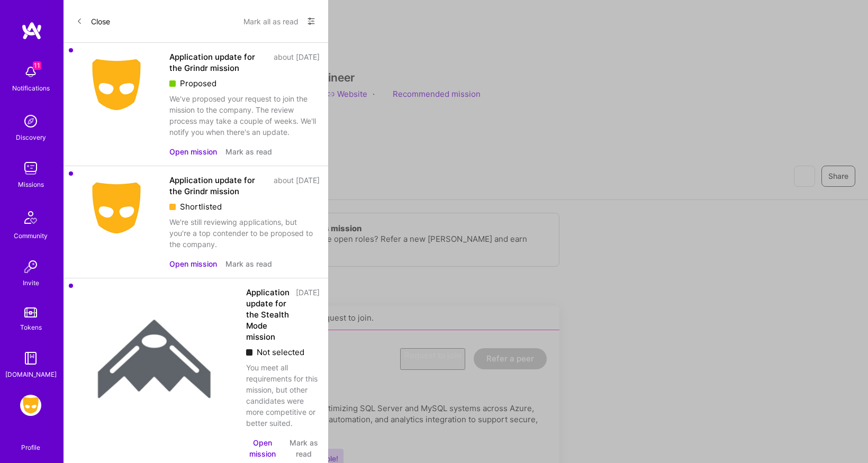 Image resolution: width=868 pixels, height=463 pixels. What do you see at coordinates (30, 169) in the screenshot?
I see `img: teamwork` at bounding box center [30, 169].